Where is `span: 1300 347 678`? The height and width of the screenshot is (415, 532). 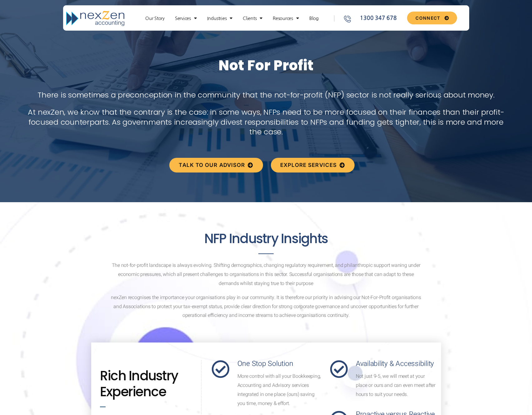 span: 1300 347 678 is located at coordinates (377, 18).